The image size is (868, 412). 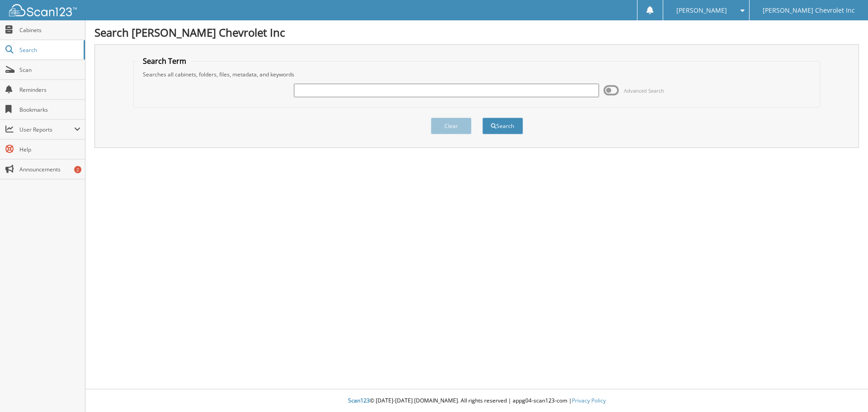 I want to click on button: Clear, so click(x=452, y=125).